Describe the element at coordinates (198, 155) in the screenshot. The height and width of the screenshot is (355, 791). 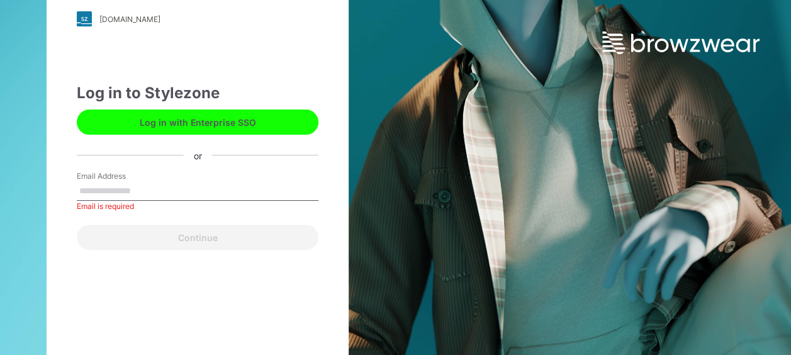
I see `div: or` at that location.